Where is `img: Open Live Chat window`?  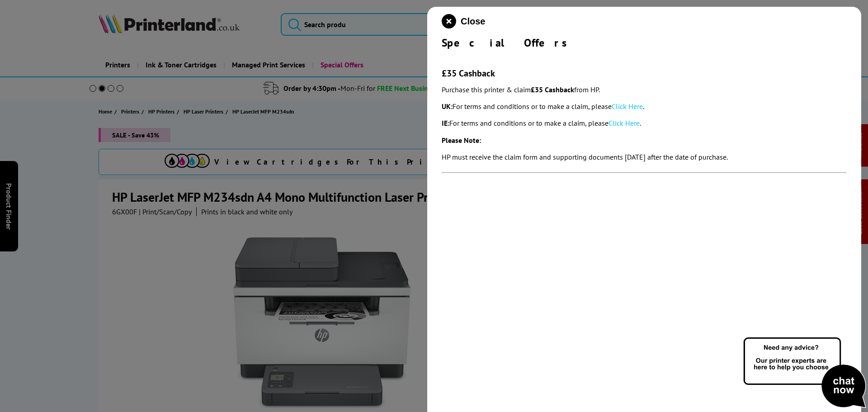 img: Open Live Chat window is located at coordinates (805, 373).